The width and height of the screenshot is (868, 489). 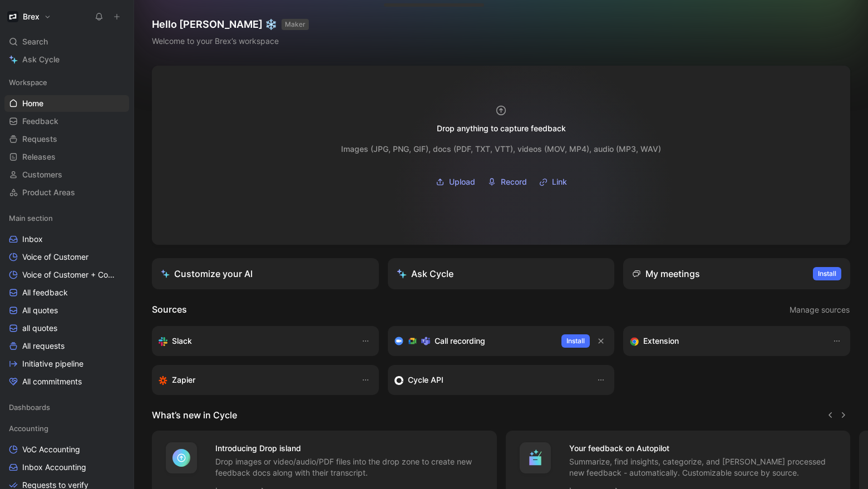 What do you see at coordinates (33, 104) in the screenshot?
I see `span: Home` at bounding box center [33, 104].